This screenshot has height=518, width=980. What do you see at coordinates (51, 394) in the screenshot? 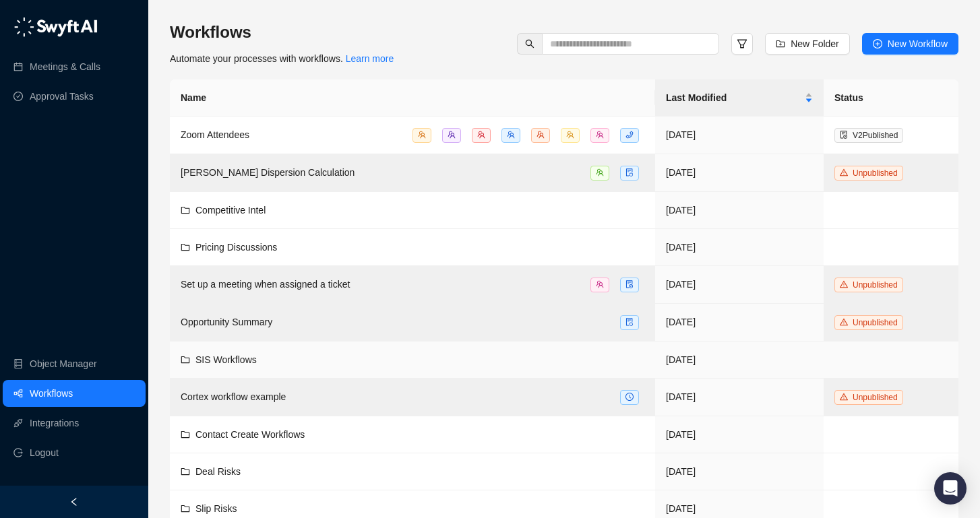
I see `a: Workflows` at bounding box center [51, 394].